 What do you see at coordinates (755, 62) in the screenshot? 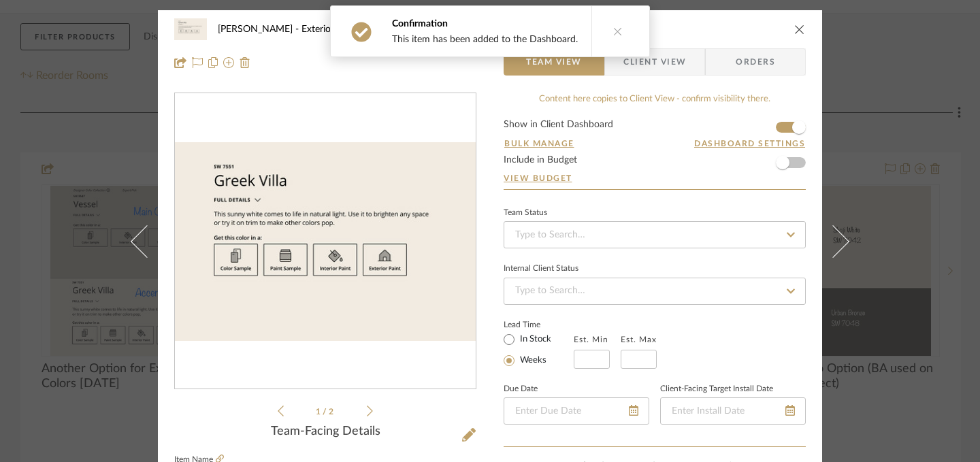
I see `span: Orders` at bounding box center [755, 62].